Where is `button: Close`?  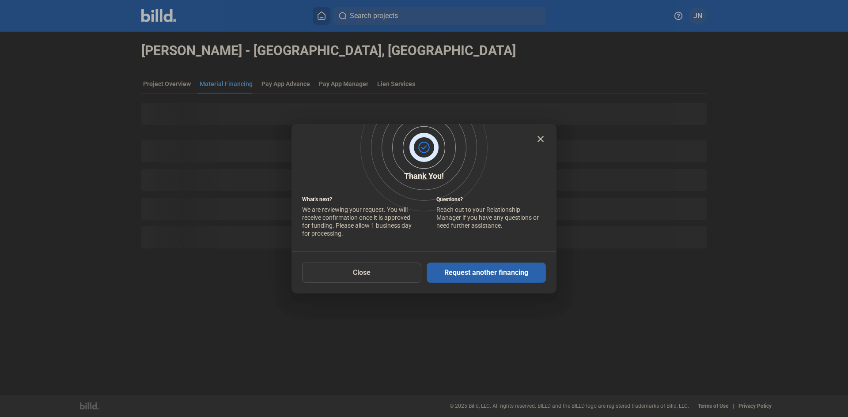 button: Close is located at coordinates (362, 273).